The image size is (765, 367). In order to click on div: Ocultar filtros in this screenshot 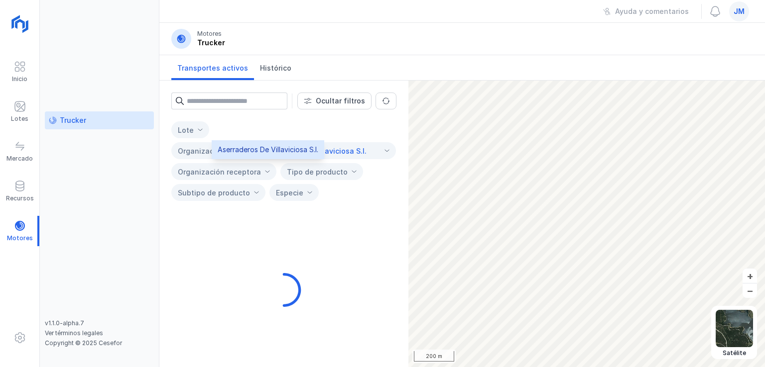, I will do `click(340, 101)`.